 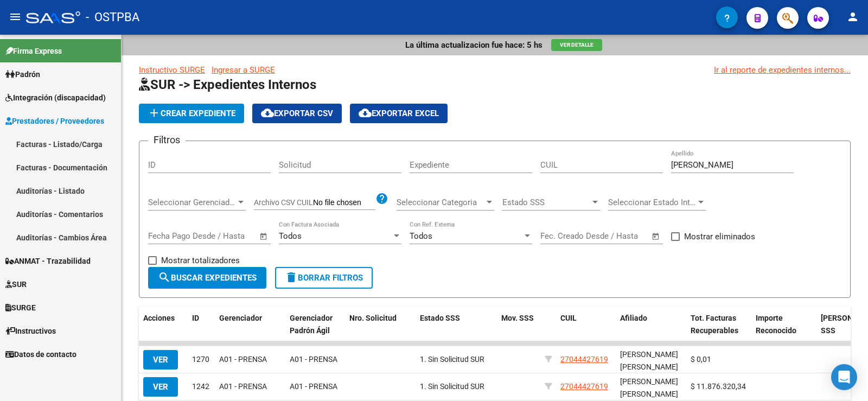 I want to click on span: Archivo CSV CUIL, so click(x=283, y=202).